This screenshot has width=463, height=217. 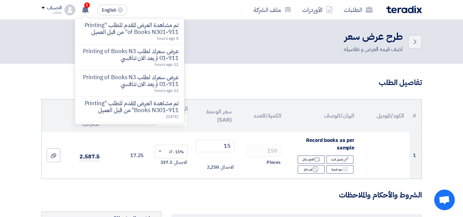 What do you see at coordinates (232, 83) in the screenshot?
I see `h3: تفاصيل الطلب` at bounding box center [232, 83].